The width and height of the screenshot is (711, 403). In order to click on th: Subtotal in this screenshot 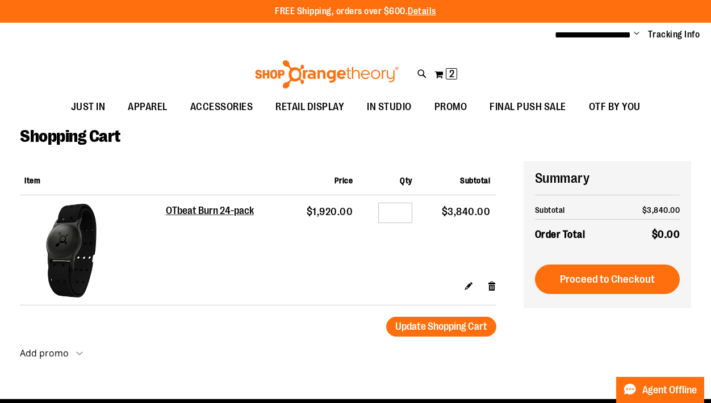, I will do `click(575, 210)`.